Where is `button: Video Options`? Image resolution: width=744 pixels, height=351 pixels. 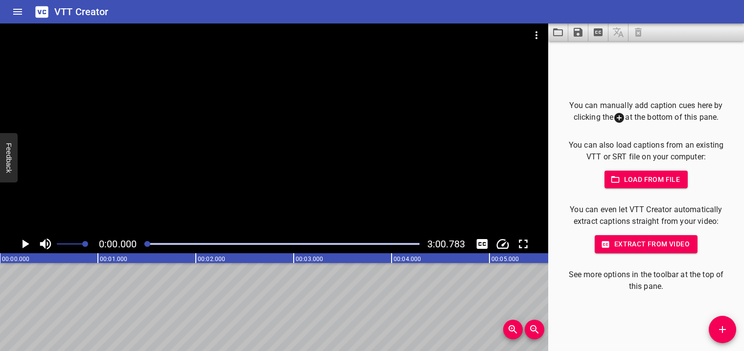
button: Video Options is located at coordinates (536, 35).